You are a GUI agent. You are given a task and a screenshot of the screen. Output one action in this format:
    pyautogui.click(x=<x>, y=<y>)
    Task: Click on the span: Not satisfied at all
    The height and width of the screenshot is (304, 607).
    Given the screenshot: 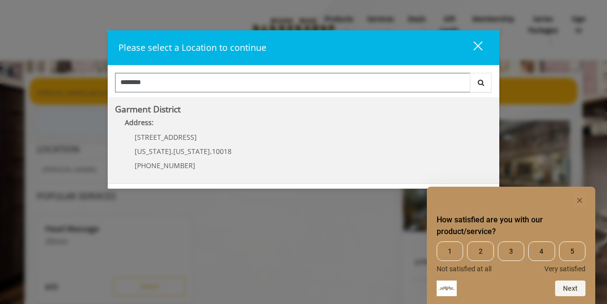 What is the action you would take?
    pyautogui.click(x=464, y=269)
    